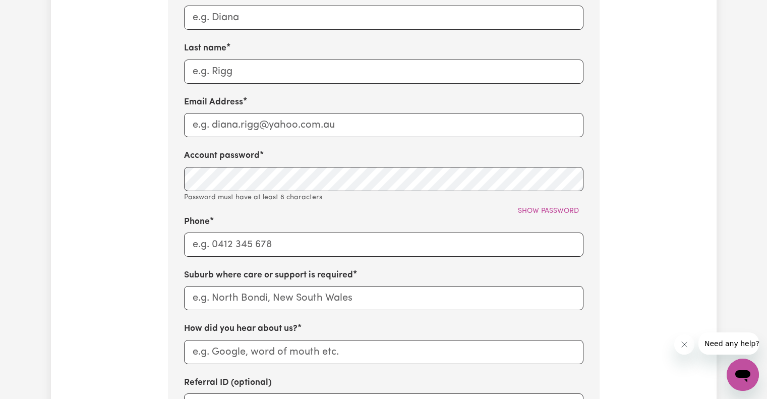 This screenshot has height=399, width=767. Describe the element at coordinates (213, 102) in the screenshot. I see `label: Email Address` at that location.